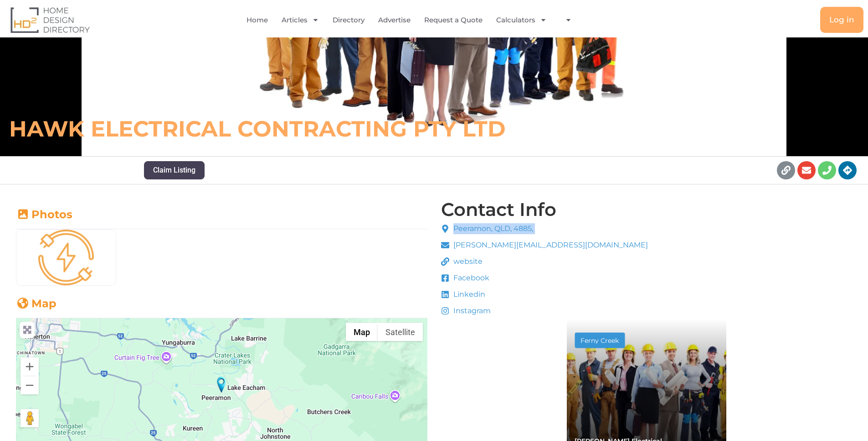  Describe the element at coordinates (307, 128) in the screenshot. I see `h6: HAWK ELECTRICAL CONTRACTING PTY LTD` at that location.